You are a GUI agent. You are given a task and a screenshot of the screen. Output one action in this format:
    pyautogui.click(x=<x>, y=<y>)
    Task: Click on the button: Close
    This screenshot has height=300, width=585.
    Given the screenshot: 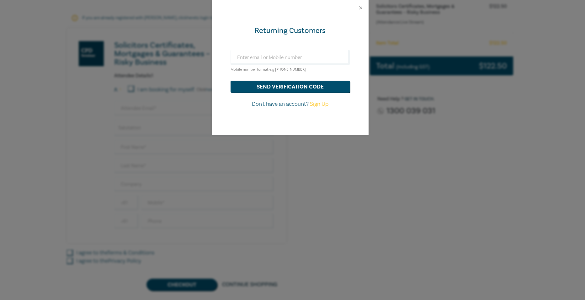 What is the action you would take?
    pyautogui.click(x=361, y=8)
    